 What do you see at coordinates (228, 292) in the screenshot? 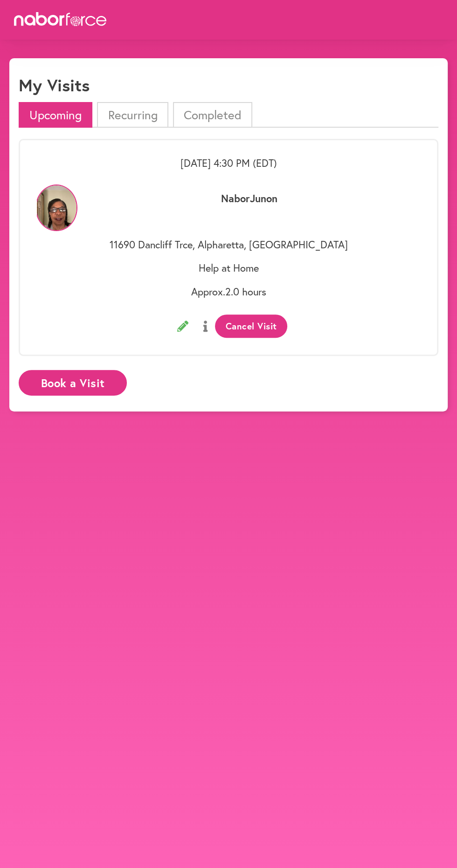
I see `p: Approx. 2.0 hours` at bounding box center [228, 292].